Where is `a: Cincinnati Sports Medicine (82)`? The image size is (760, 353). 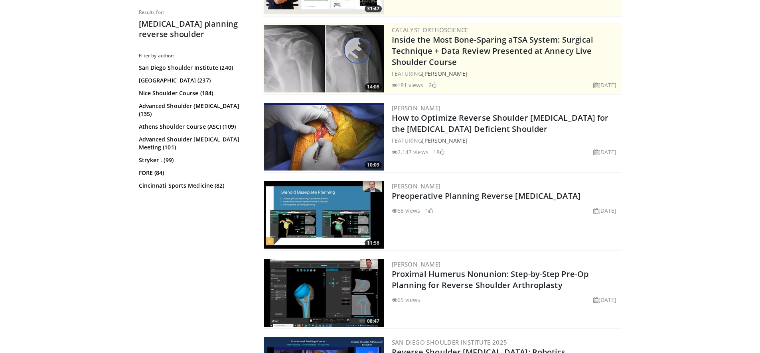 a: Cincinnati Sports Medicine (82) is located at coordinates (193, 186).